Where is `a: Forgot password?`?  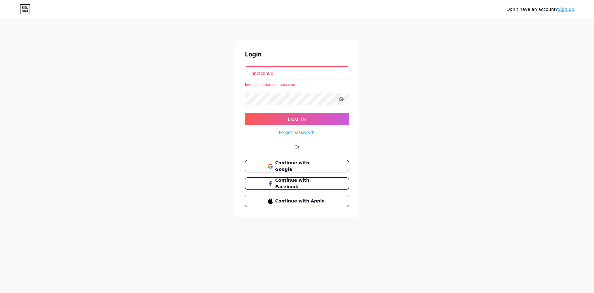 a: Forgot password? is located at coordinates (297, 132).